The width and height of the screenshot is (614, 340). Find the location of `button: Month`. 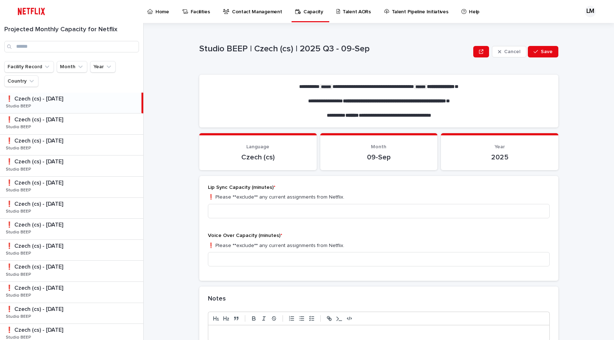

button: Month is located at coordinates (72, 67).